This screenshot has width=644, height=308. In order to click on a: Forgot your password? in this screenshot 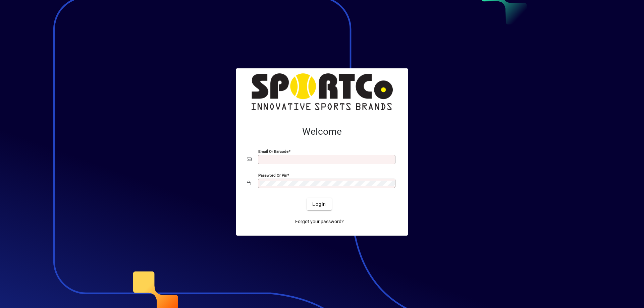, I will do `click(320, 221)`.